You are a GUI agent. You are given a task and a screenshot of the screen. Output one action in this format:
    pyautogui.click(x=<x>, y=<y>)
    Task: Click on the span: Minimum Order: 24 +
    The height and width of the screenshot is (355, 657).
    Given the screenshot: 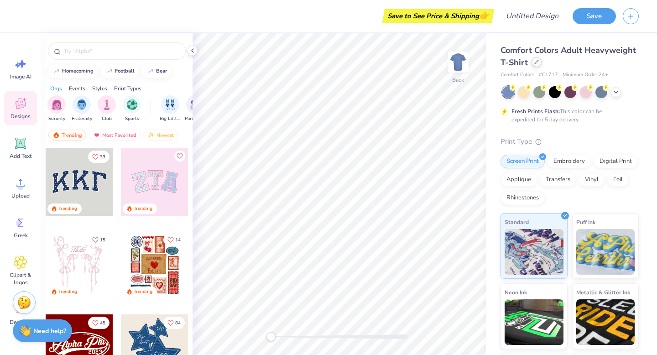 What is the action you would take?
    pyautogui.click(x=586, y=75)
    